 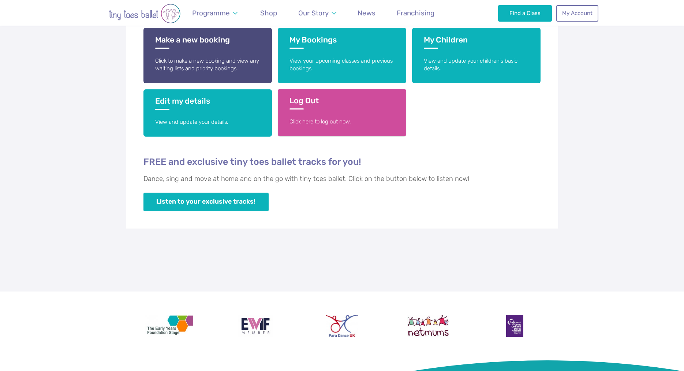 I want to click on p: Click here to log out now., so click(x=342, y=122).